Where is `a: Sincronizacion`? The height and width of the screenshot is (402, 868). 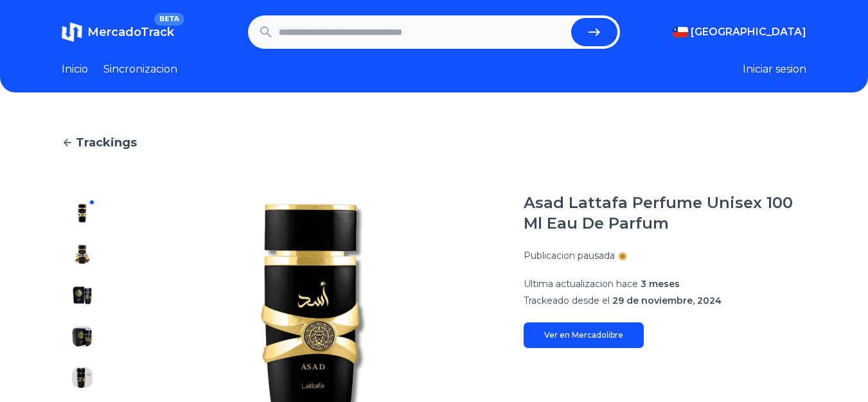
a: Sincronizacion is located at coordinates (140, 70).